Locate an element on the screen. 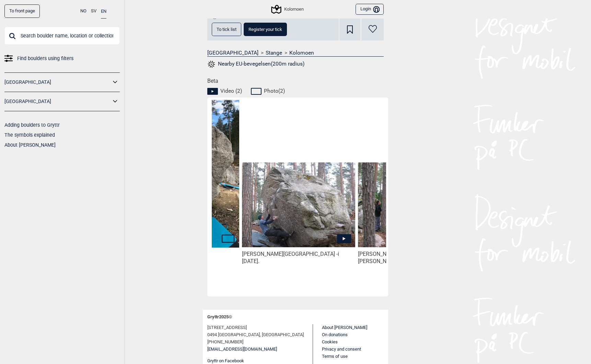 This screenshot has width=591, height=364. span: Video ( 2 ) is located at coordinates (231, 91).